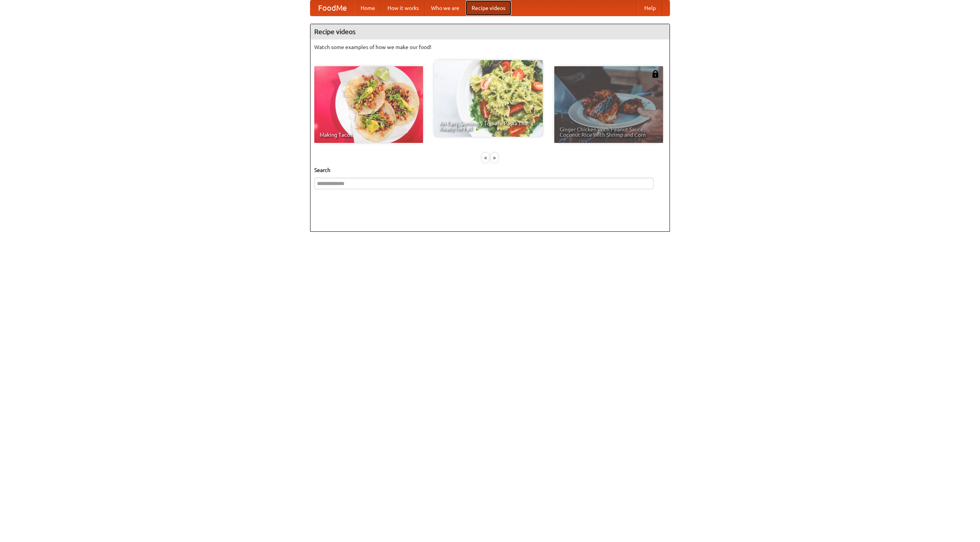  I want to click on a: An Easy, Summery Tomato Pasta That's Ready for Fall, so click(488, 99).